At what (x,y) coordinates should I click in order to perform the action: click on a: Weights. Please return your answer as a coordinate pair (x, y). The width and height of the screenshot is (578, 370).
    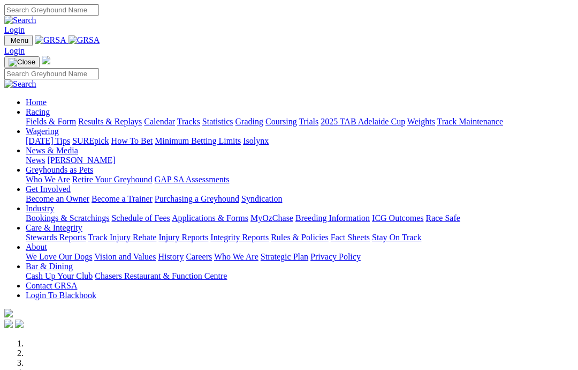
    Looking at the image, I should click on (421, 121).